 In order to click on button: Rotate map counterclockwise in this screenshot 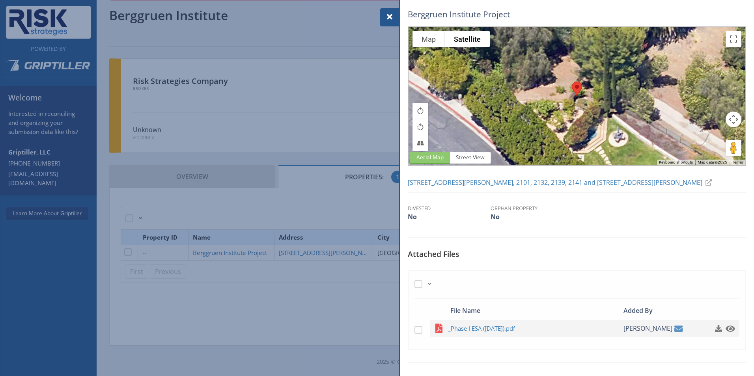, I will do `click(420, 127)`.